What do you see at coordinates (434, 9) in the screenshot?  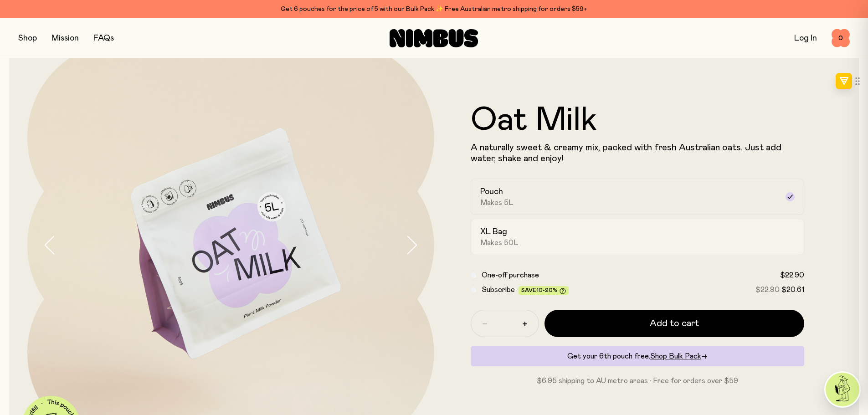 I see `div: Get 6 pouches for the price of 5 with our Bulk Pack ✨ Free Australian metro shipping for orders $59+` at bounding box center [434, 9].